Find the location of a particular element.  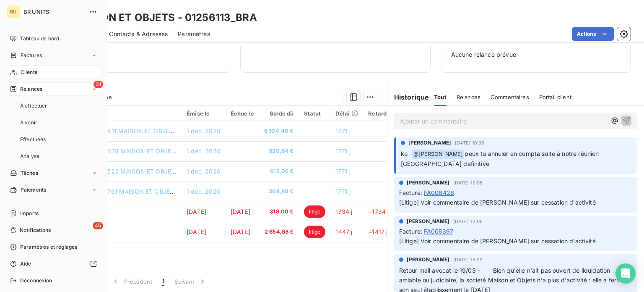

span: Effectuées is located at coordinates (33, 139).